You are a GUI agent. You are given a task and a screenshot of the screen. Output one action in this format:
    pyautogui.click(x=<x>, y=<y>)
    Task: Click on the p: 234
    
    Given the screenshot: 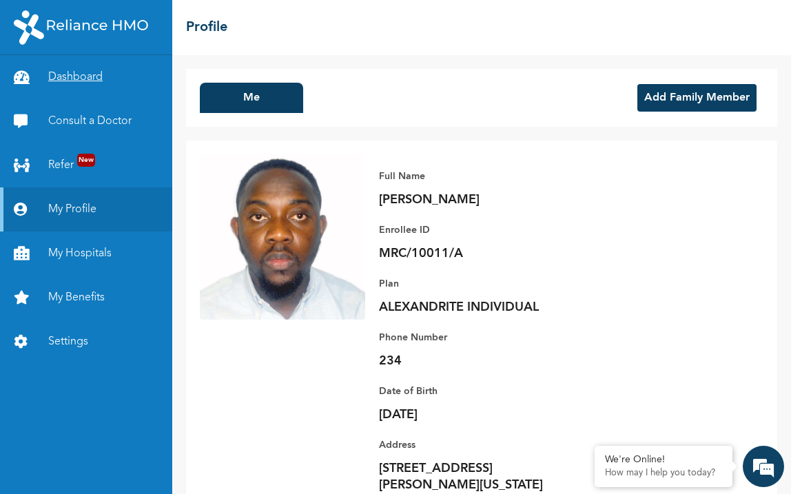 What is the action you would take?
    pyautogui.click(x=476, y=361)
    